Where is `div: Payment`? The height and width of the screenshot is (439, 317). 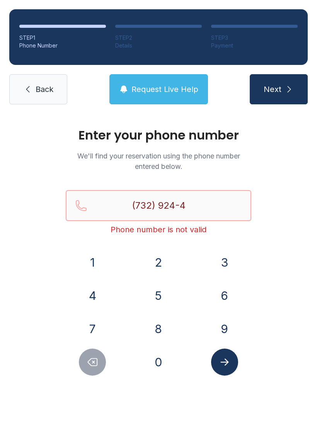
div: Payment is located at coordinates (254, 46).